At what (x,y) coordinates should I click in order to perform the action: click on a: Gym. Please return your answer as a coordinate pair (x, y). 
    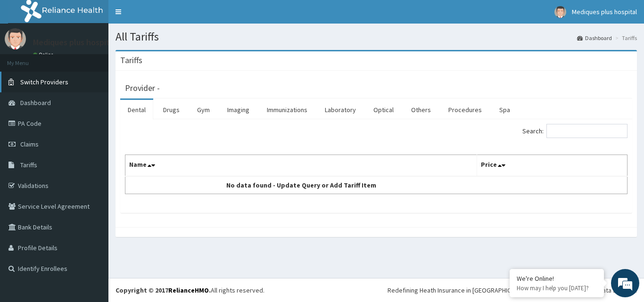
    Looking at the image, I should click on (203, 110).